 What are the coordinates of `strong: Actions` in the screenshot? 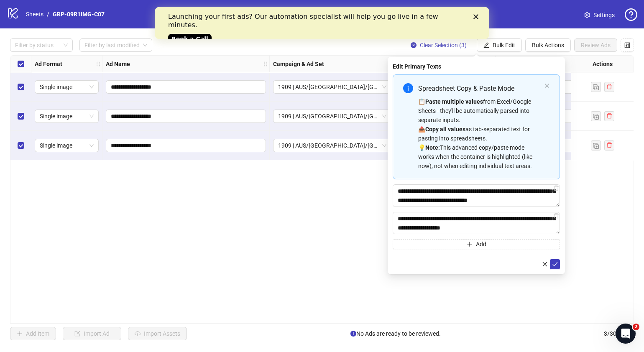 It's located at (603, 64).